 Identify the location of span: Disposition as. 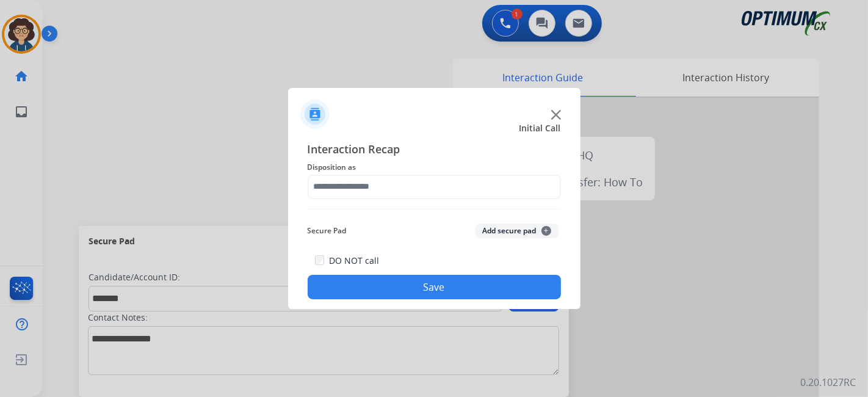
(434, 168).